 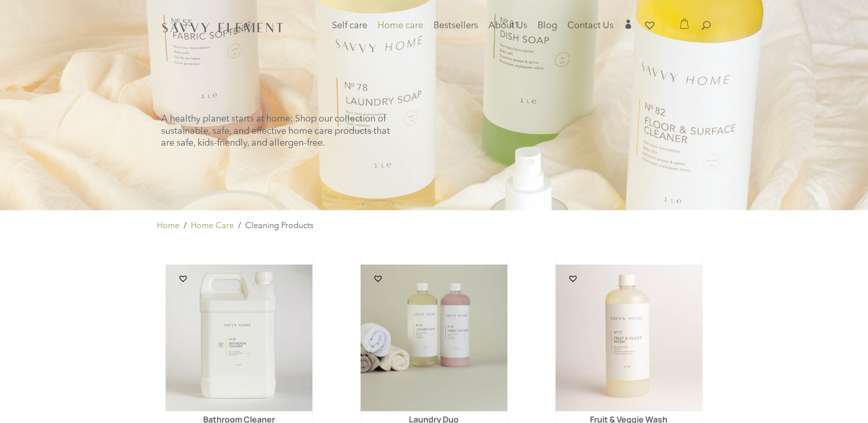 I want to click on a: Blog, so click(x=547, y=29).